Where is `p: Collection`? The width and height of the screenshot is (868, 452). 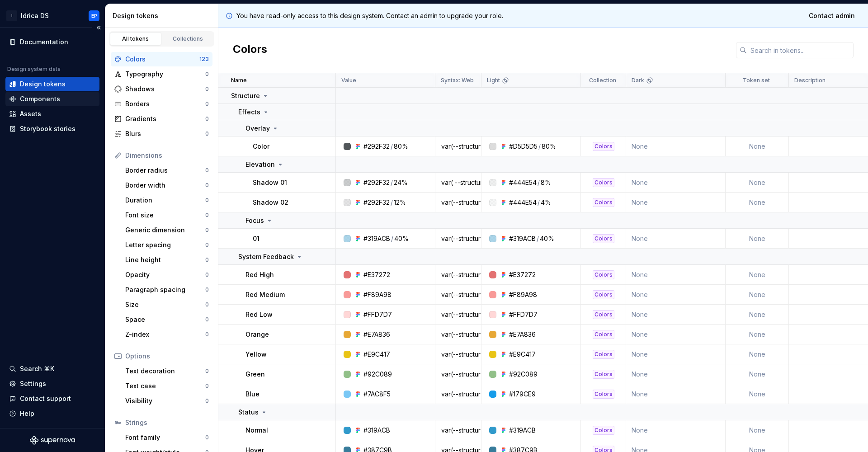 p: Collection is located at coordinates (602, 80).